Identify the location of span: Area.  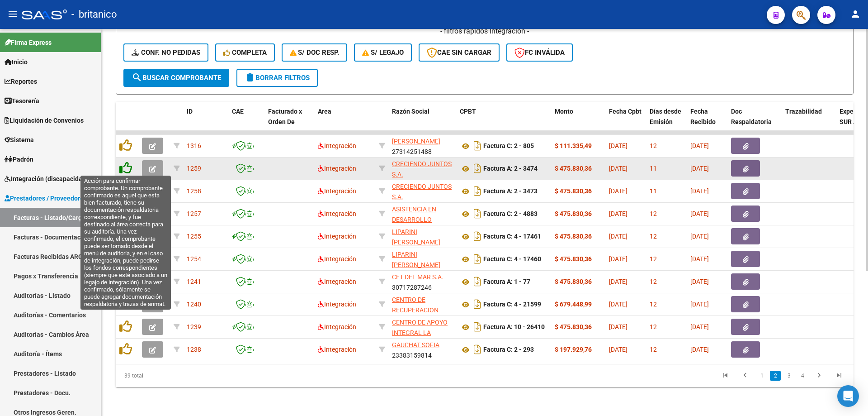
(325, 111).